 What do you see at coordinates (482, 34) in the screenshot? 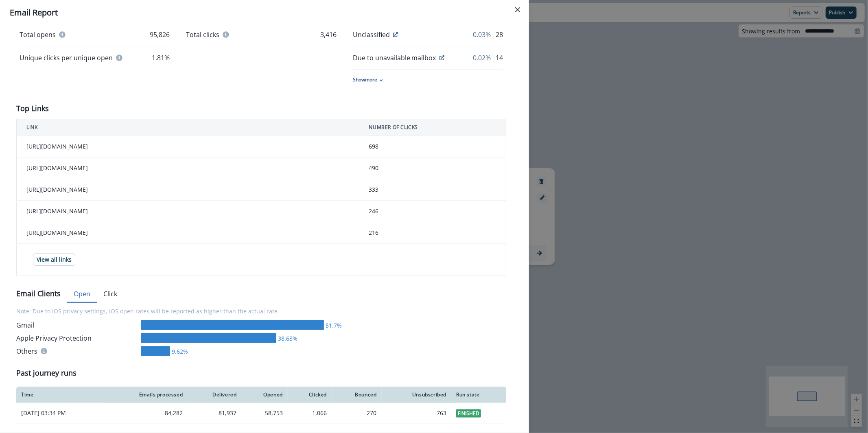
I see `p: 0.03%` at bounding box center [482, 34].